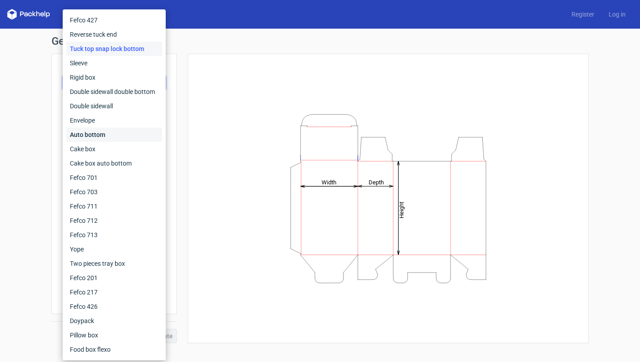  What do you see at coordinates (114, 20) in the screenshot?
I see `div: Fefco 427` at bounding box center [114, 20].